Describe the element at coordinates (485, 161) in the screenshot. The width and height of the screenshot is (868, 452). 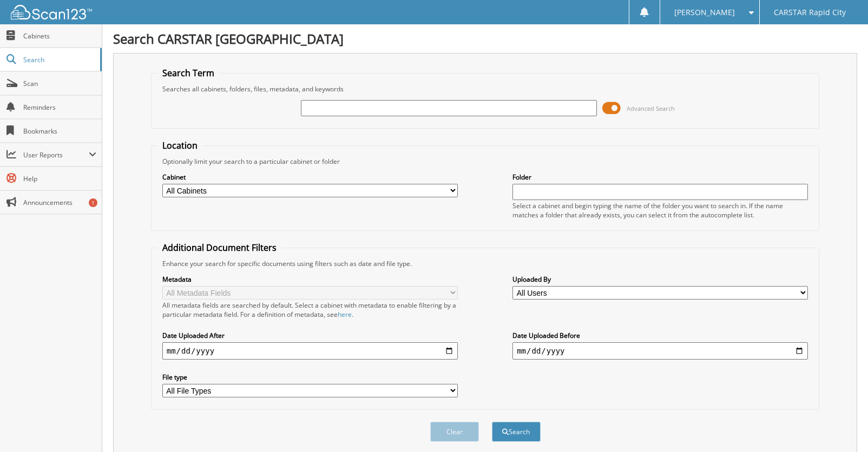
I see `div: Optionally limit your search to a particular cabinet or folder` at that location.